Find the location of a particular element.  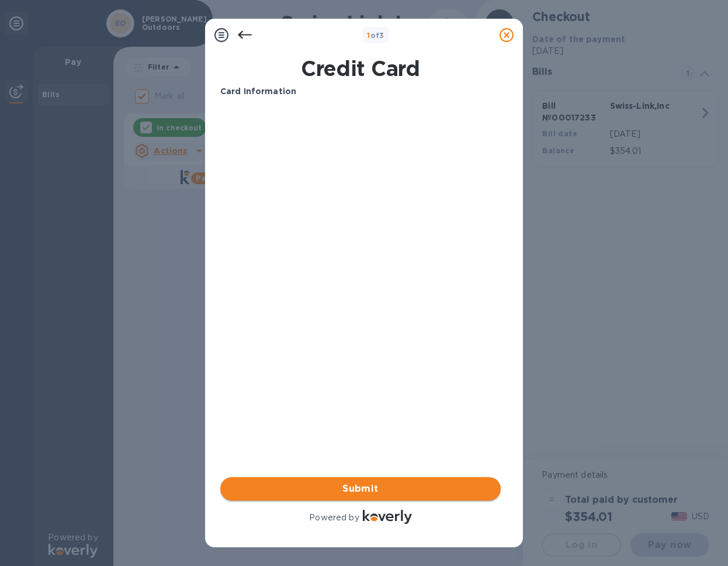

h1: Credit Card is located at coordinates (361, 68).